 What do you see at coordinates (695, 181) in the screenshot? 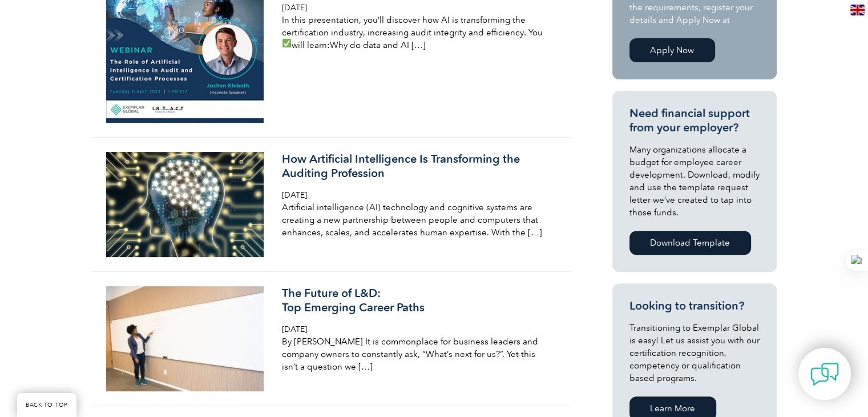
I see `p: Many organizations allocate a budget for employee career development. Download, modify and use th...` at bounding box center [695, 181].